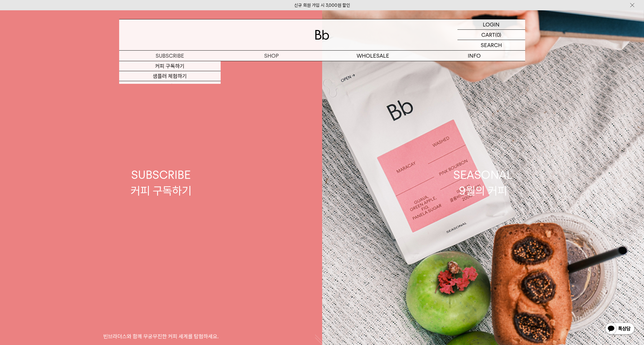 This screenshot has height=345, width=644. I want to click on a: 오피스 커피구독, so click(170, 86).